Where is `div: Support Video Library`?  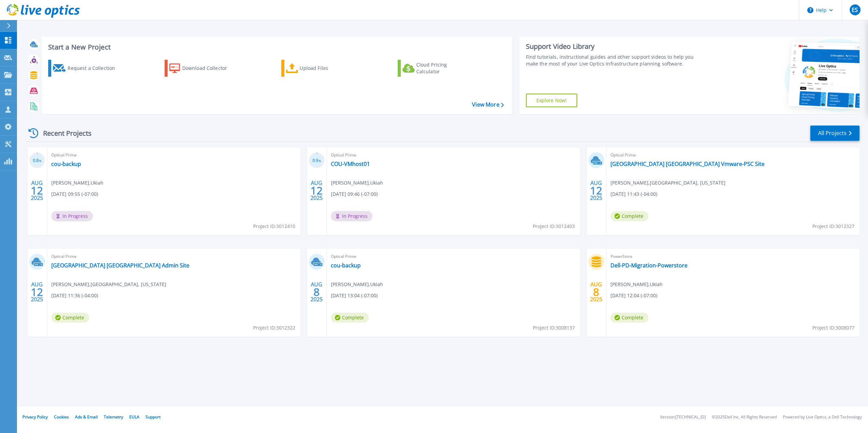 div: Support Video Library is located at coordinates (613, 46).